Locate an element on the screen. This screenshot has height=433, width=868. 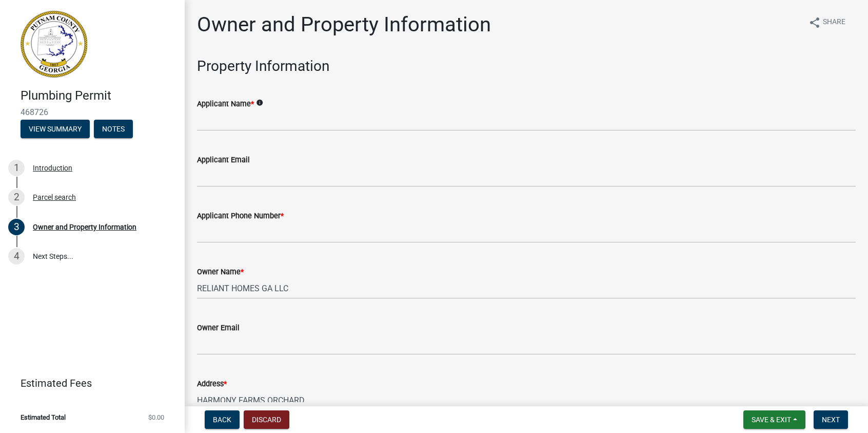
h1: Owner and Property Information is located at coordinates (344, 25).